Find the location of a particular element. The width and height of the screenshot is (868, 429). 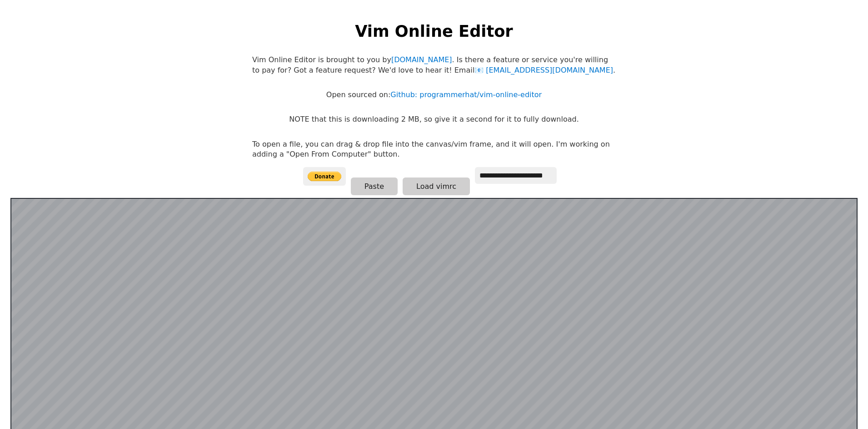

a: Github: programmerhat/vim-online-editor is located at coordinates (466, 94).